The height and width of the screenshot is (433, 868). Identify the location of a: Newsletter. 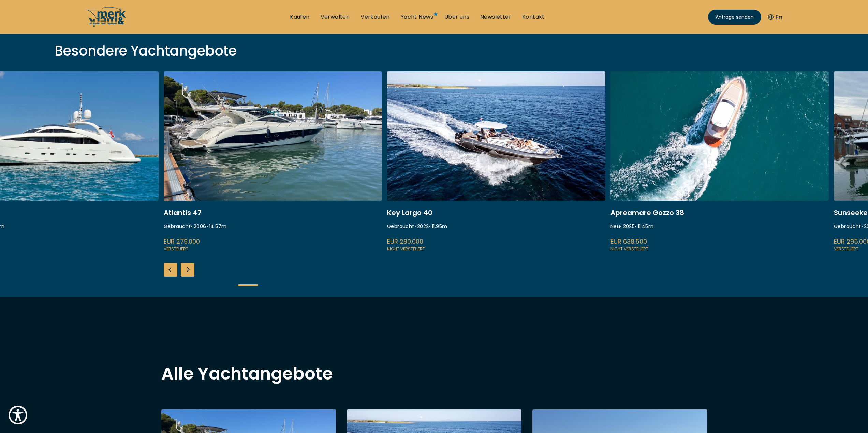
(495, 17).